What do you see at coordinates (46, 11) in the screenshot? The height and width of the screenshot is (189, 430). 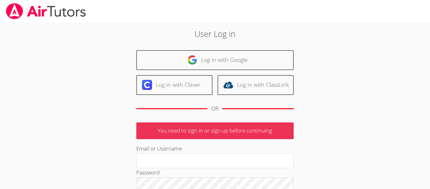 I see `img: airtutors_banner-c4298cdbf04f3fff15de1276eac7730deb9818008684d7c2e4769d2f7ddbe033.png` at bounding box center [46, 11].